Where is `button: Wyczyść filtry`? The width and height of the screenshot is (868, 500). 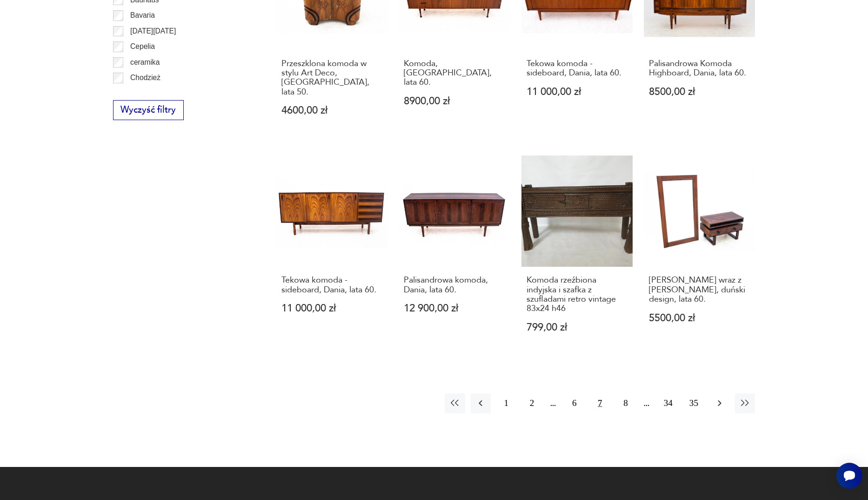 button: Wyczyść filtry is located at coordinates (149, 110).